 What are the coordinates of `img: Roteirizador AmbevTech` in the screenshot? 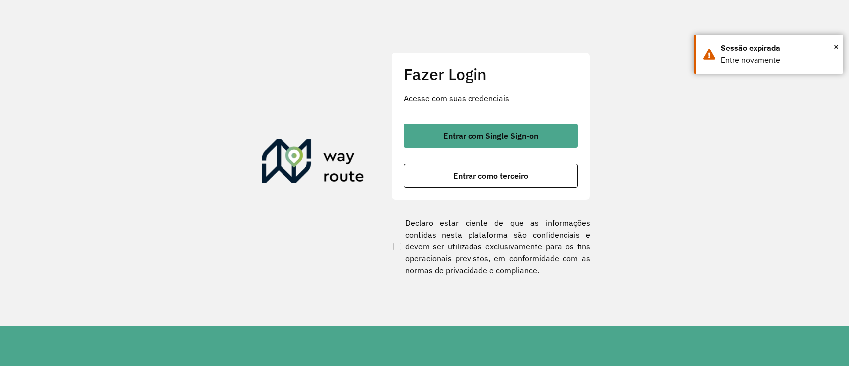 It's located at (313, 163).